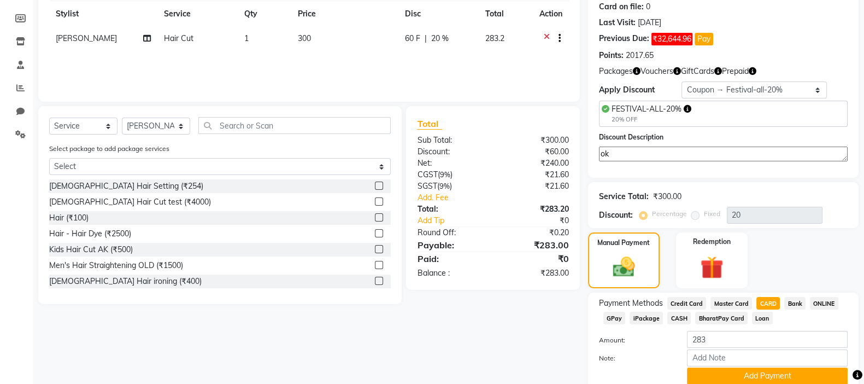  I want to click on span: CARD, so click(768, 303).